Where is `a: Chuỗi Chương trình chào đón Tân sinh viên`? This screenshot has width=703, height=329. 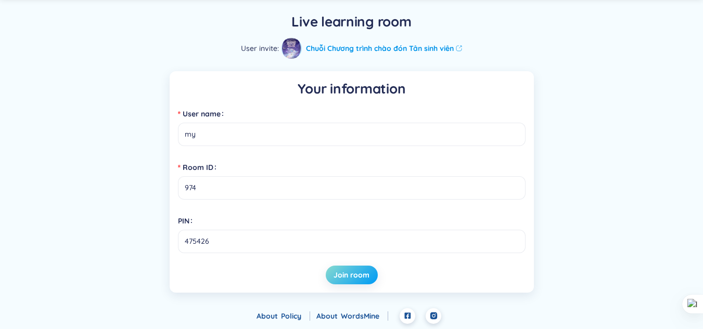
a: Chuỗi Chương trình chào đón Tân sinh viên is located at coordinates (384, 48).